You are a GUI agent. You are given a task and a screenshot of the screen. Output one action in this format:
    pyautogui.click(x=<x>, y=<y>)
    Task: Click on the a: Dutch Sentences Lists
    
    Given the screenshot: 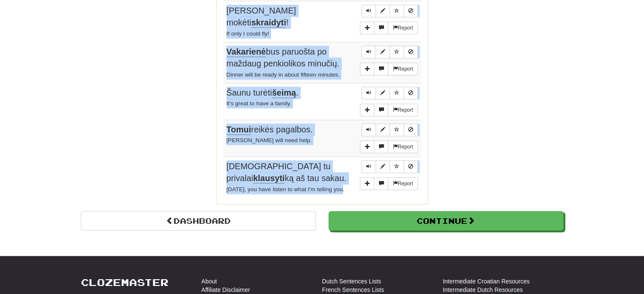 What is the action you would take?
    pyautogui.click(x=351, y=281)
    